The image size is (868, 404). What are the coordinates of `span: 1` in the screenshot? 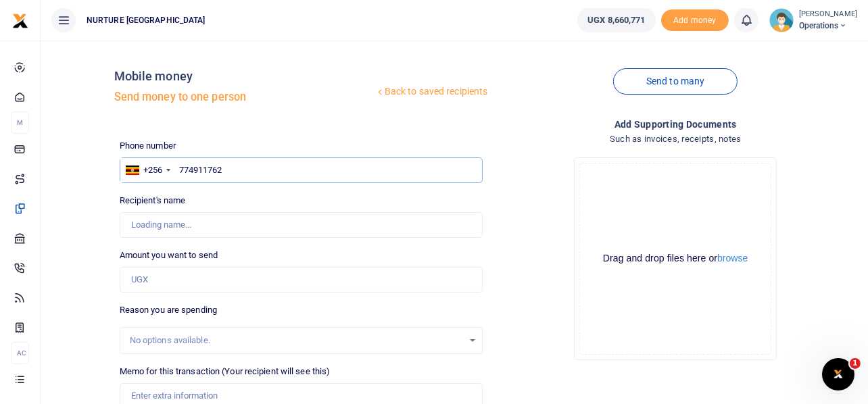 It's located at (855, 363).